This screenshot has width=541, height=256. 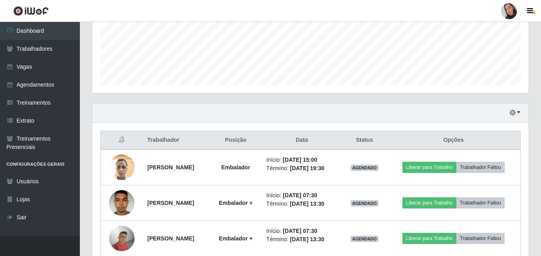 What do you see at coordinates (302, 140) in the screenshot?
I see `th: Data` at bounding box center [302, 140].